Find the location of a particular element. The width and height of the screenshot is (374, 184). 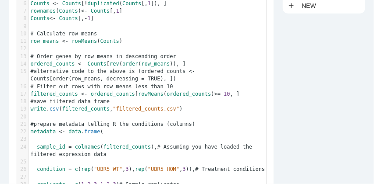

span: # Filter out rows with row means less than 10 is located at coordinates (102, 87).